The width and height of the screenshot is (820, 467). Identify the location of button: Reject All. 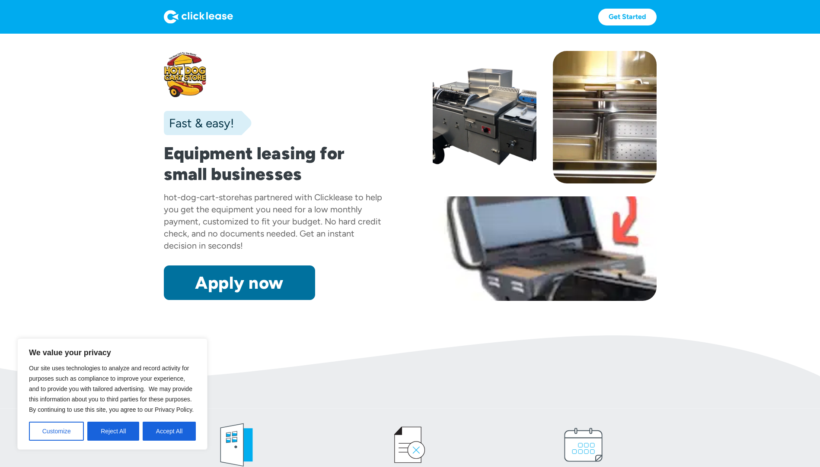
(113, 432).